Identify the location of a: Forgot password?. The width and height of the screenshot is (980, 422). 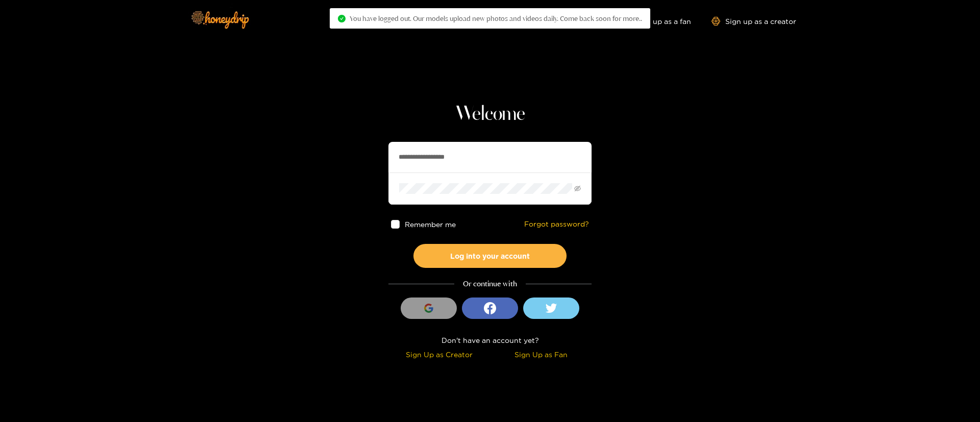
(556, 224).